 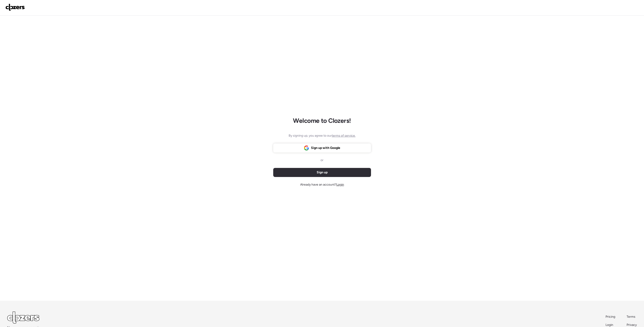 I want to click on img: Logo, so click(x=15, y=7).